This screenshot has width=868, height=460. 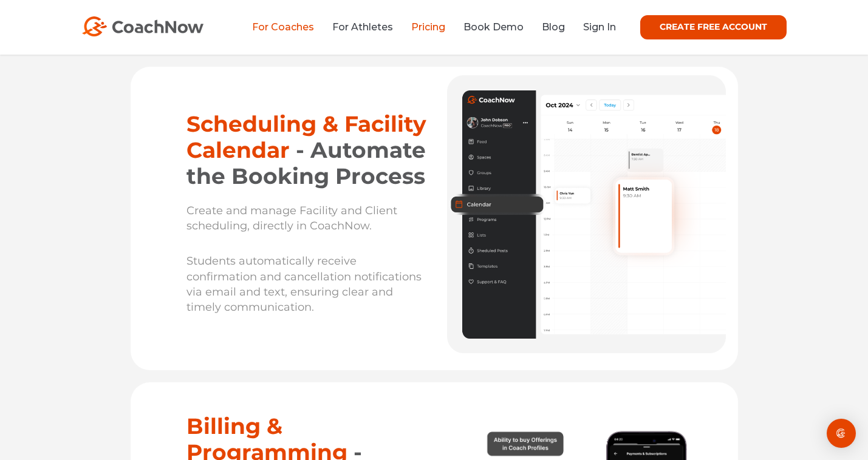 What do you see at coordinates (553, 27) in the screenshot?
I see `a: Blog` at bounding box center [553, 27].